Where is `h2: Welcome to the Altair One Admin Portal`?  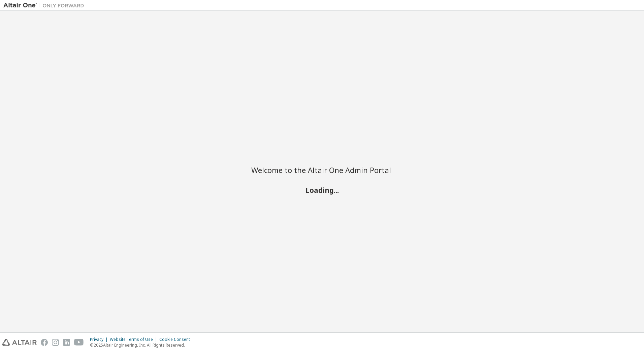
h2: Welcome to the Altair One Admin Portal is located at coordinates (322, 170).